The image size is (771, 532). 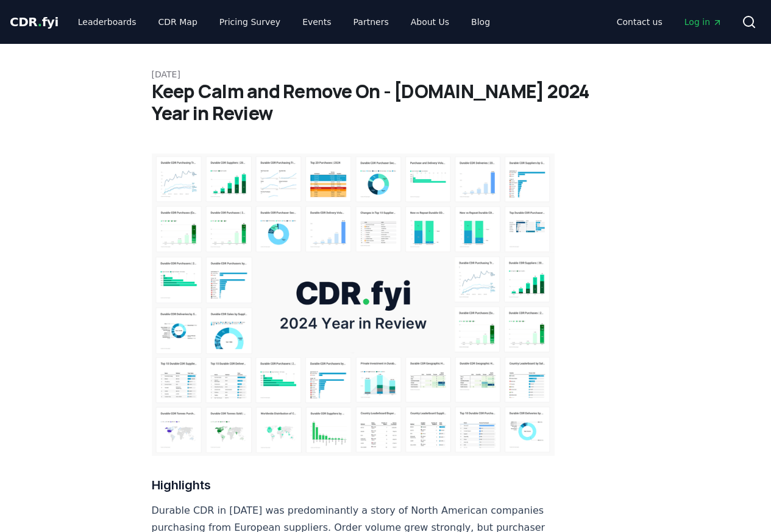 What do you see at coordinates (371, 22) in the screenshot?
I see `a: Partners` at bounding box center [371, 22].